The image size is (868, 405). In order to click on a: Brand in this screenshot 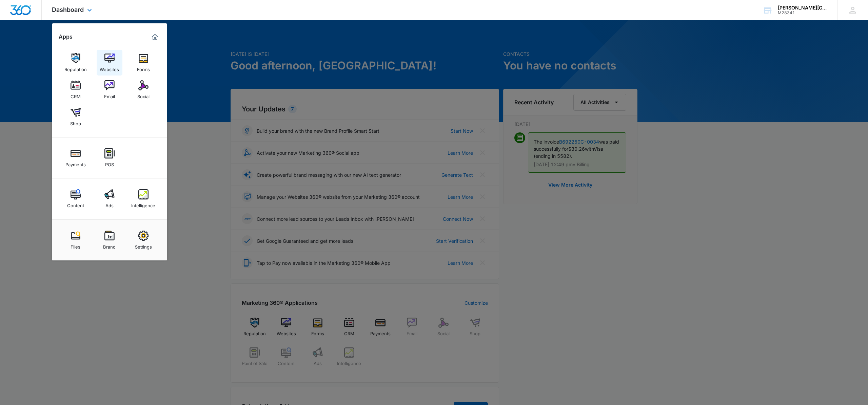, I will do `click(110, 240)`.